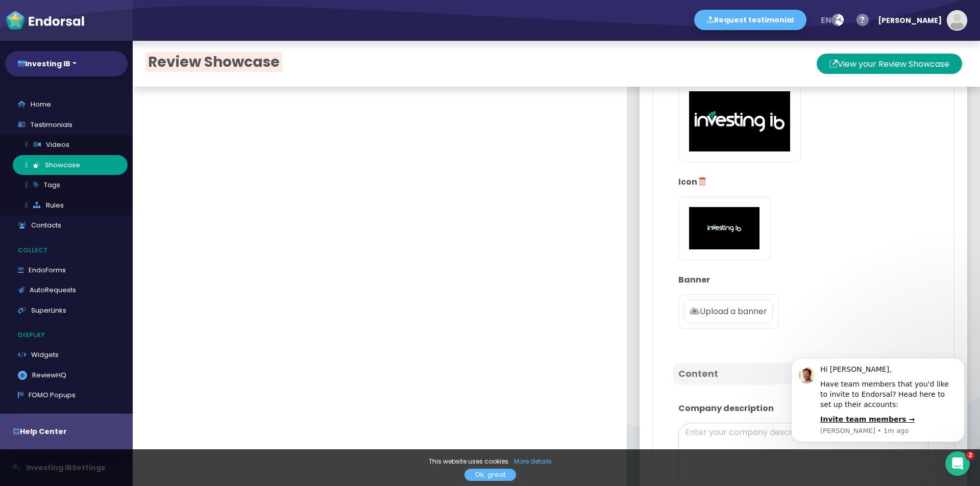 The image size is (980, 486). What do you see at coordinates (67, 395) in the screenshot?
I see `a: FOMO Popups` at bounding box center [67, 395].